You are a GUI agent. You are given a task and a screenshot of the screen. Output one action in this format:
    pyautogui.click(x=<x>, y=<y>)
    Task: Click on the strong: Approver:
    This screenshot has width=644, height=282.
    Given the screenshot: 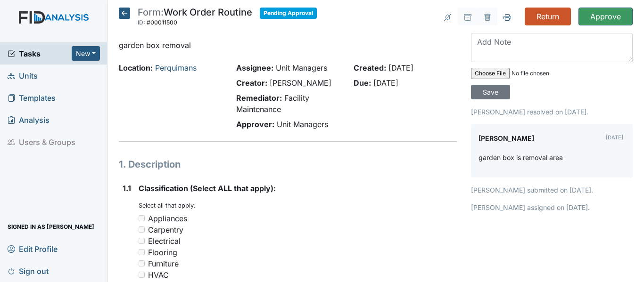 What is the action you would take?
    pyautogui.click(x=255, y=124)
    